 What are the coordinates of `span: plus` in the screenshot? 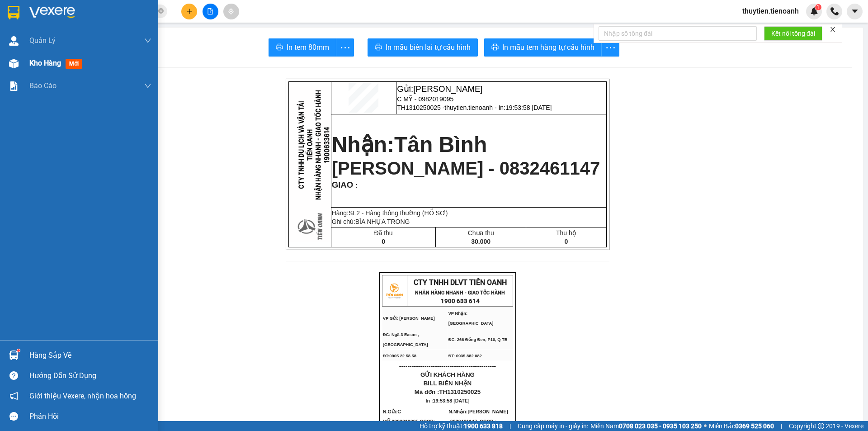 It's located at (190, 12).